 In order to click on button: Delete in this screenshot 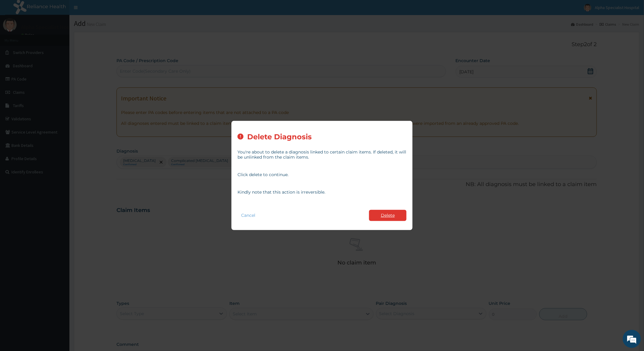, I will do `click(388, 215)`.